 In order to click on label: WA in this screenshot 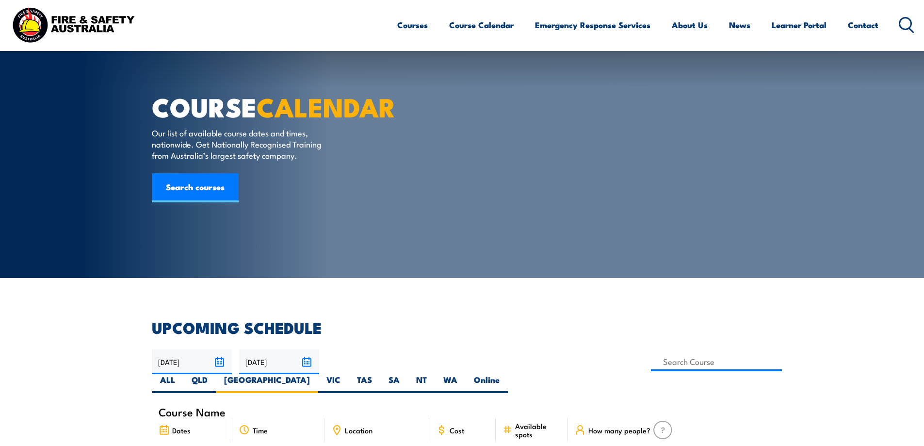, I will do `click(450, 383)`.